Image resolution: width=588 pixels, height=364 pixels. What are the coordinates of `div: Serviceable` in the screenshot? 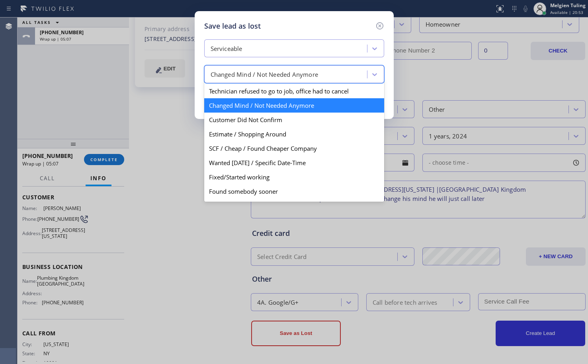 It's located at (227, 48).